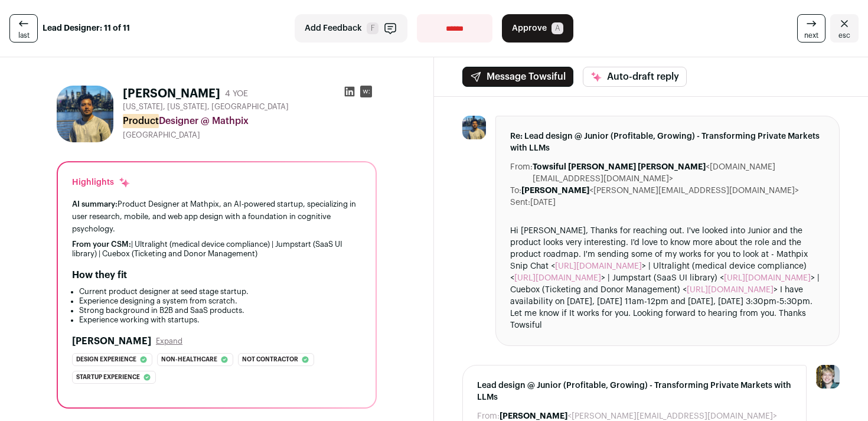  What do you see at coordinates (99, 275) in the screenshot?
I see `h2: How they fit` at bounding box center [99, 275].